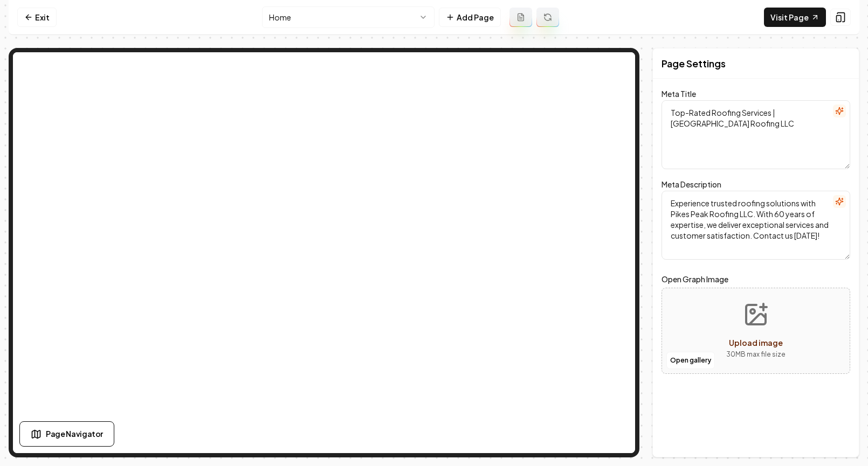 Image resolution: width=868 pixels, height=466 pixels. I want to click on a: Exit, so click(36, 18).